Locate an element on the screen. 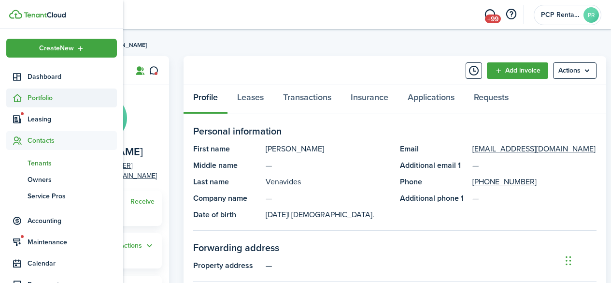 This screenshot has height=283, width=611. span: Maintenance is located at coordinates (72, 242).